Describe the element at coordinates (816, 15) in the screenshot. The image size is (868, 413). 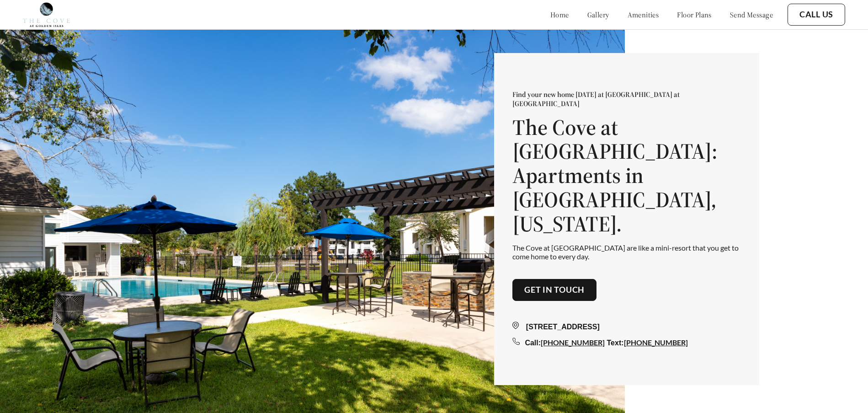
I see `button: Call Us` at that location.